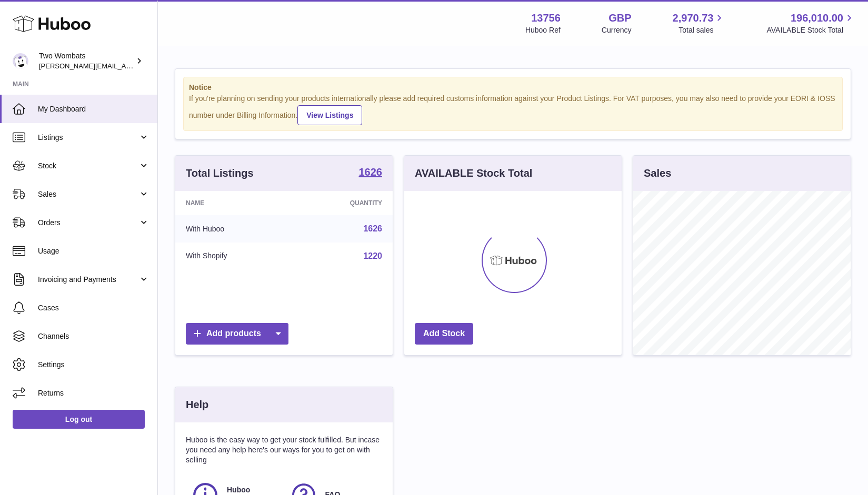 The width and height of the screenshot is (868, 495). Describe the element at coordinates (20, 61) in the screenshot. I see `img: philip.carroll@twowombats.com` at that location.